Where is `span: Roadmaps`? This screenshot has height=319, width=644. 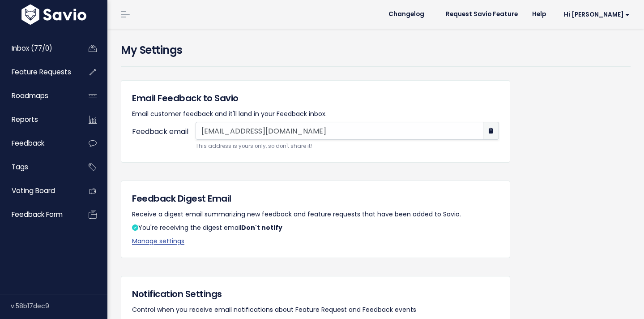
span: Roadmaps is located at coordinates (30, 96).